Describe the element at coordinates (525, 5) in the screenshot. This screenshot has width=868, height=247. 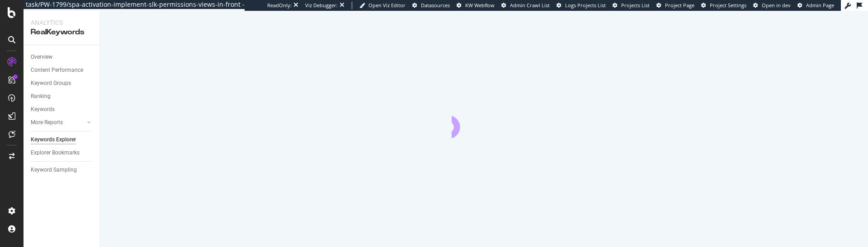
I see `a: Admin Crawl List` at that location.